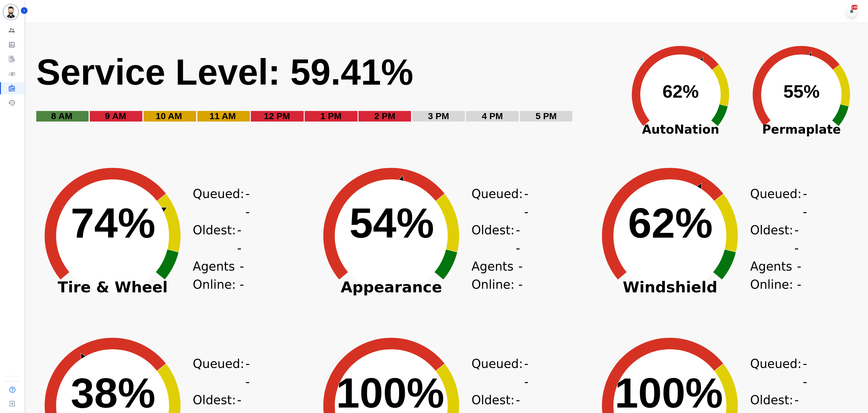  Describe the element at coordinates (546, 116) in the screenshot. I see `text: 5 PM` at that location.